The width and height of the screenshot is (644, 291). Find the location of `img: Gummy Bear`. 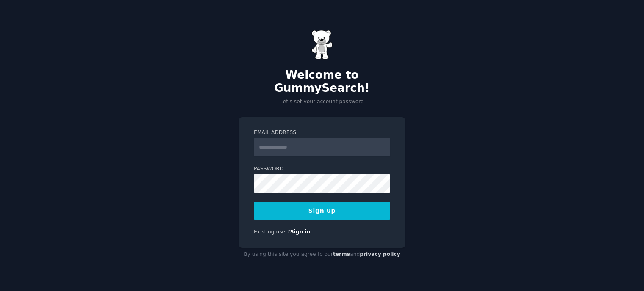

img: Gummy Bear is located at coordinates (322, 45).